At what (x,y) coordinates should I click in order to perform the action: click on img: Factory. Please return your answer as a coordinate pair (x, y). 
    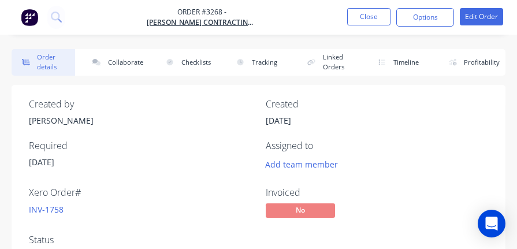
    Looking at the image, I should click on (29, 17).